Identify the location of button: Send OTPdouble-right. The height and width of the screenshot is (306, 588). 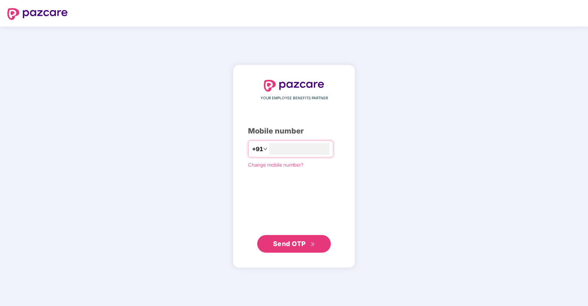
(294, 244).